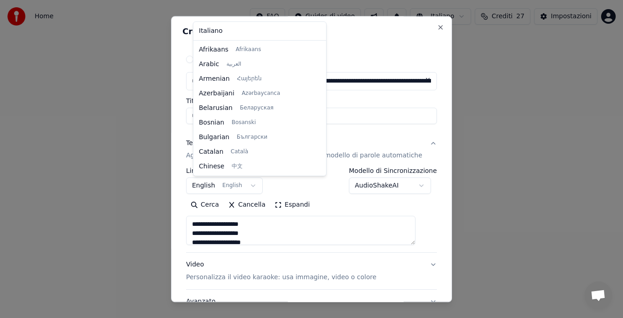 This screenshot has height=318, width=623. Describe the element at coordinates (237, 167) in the screenshot. I see `span: 中文` at that location.